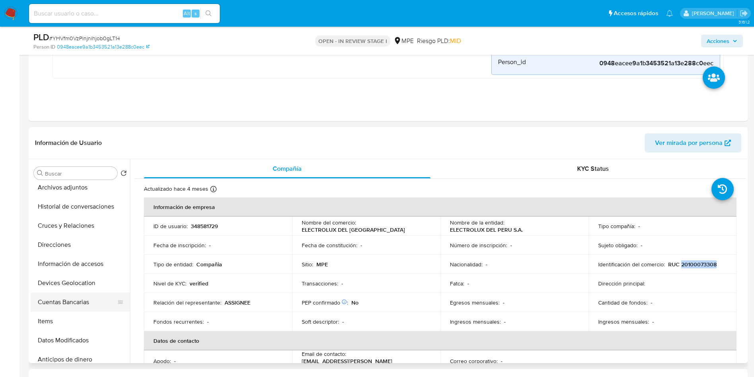  Describe the element at coordinates (237, 302) in the screenshot. I see `p: ASSIGNEE` at that location.